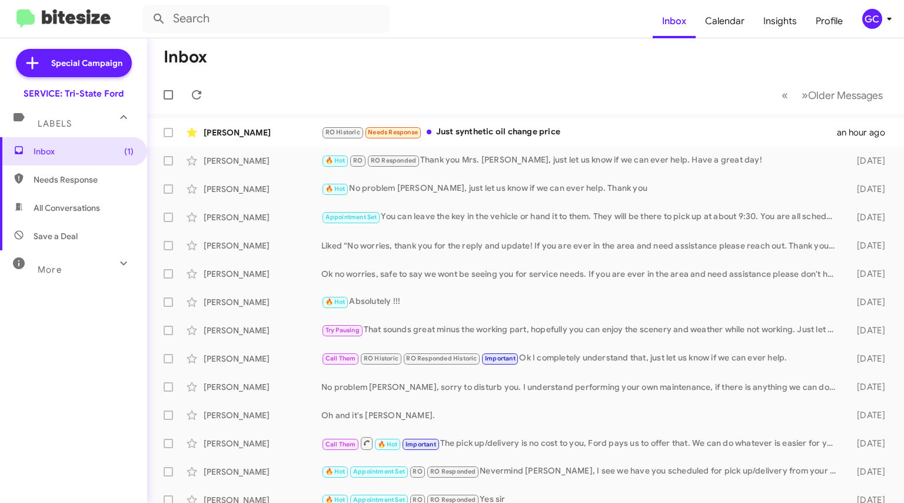 The height and width of the screenshot is (503, 904). What do you see at coordinates (55, 236) in the screenshot?
I see `span: Save a Deal` at bounding box center [55, 236].